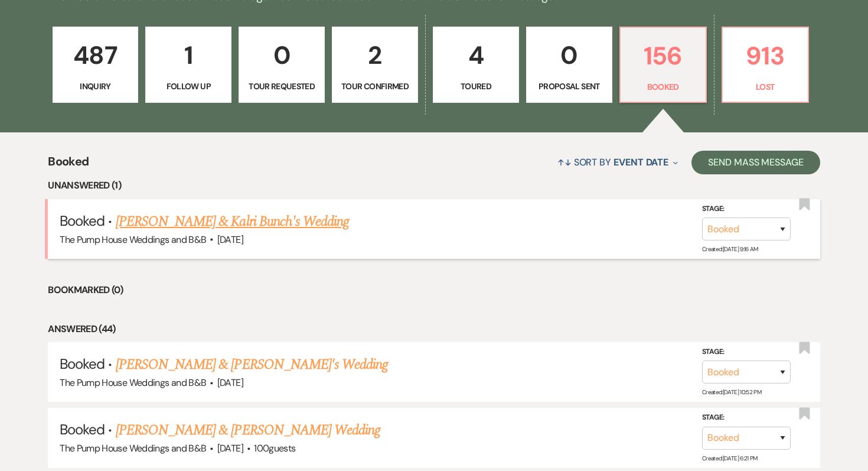 This screenshot has height=471, width=868. Describe the element at coordinates (275, 448) in the screenshot. I see `span: 100 guests` at that location.